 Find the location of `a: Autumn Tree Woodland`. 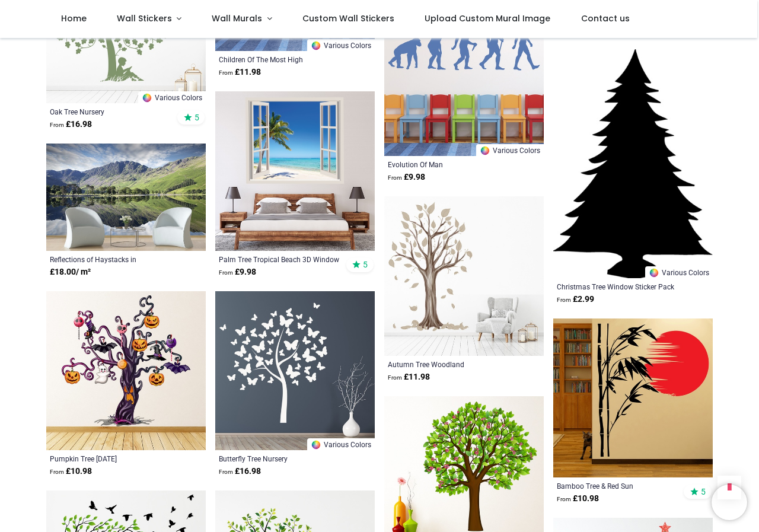

a: Autumn Tree Woodland is located at coordinates (448, 363).